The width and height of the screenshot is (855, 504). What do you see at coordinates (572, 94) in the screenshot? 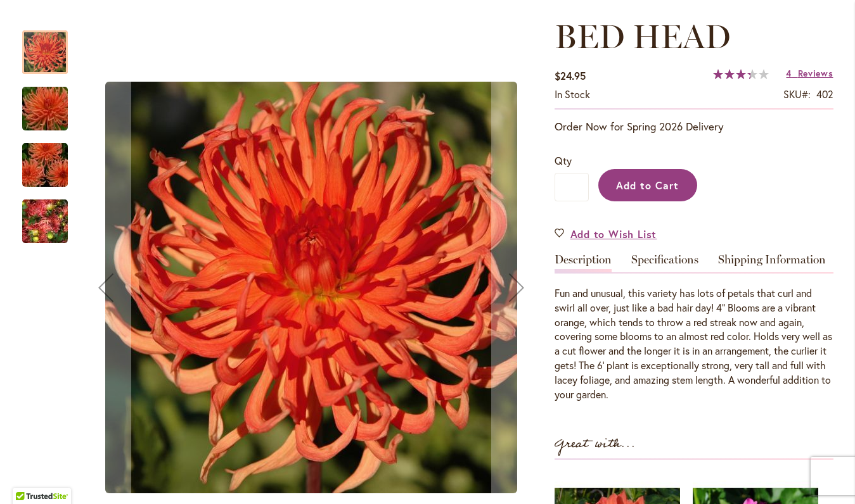
I see `span: In stock` at bounding box center [572, 94].